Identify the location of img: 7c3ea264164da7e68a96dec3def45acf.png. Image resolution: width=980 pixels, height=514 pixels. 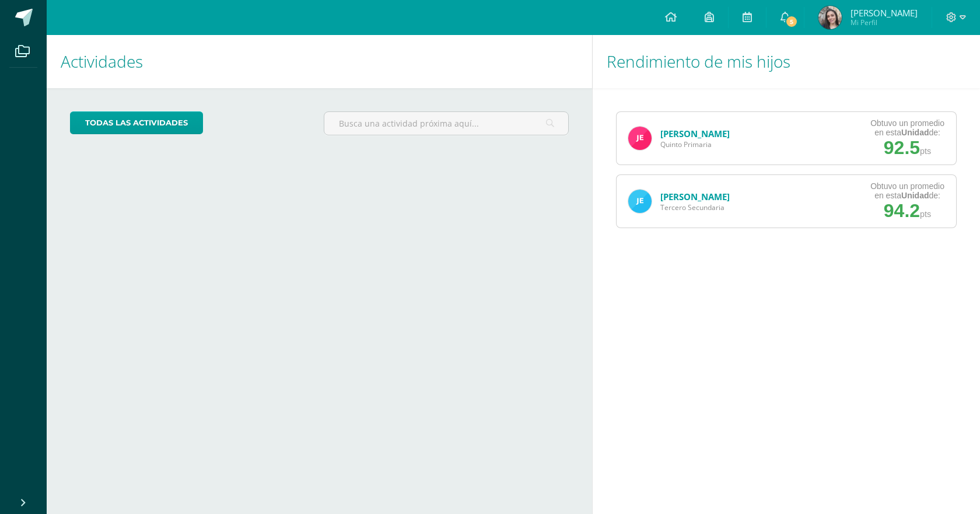
(640, 201).